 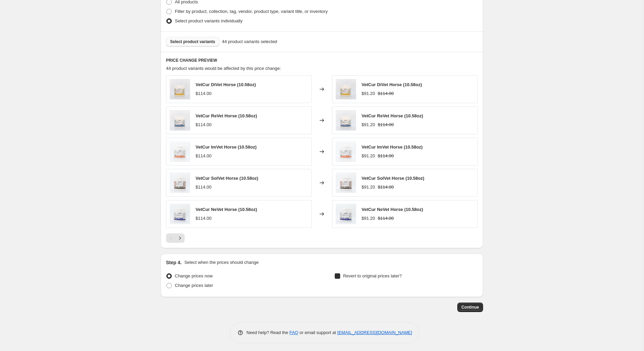 What do you see at coordinates (194, 285) in the screenshot?
I see `span: Change prices later` at bounding box center [194, 285].